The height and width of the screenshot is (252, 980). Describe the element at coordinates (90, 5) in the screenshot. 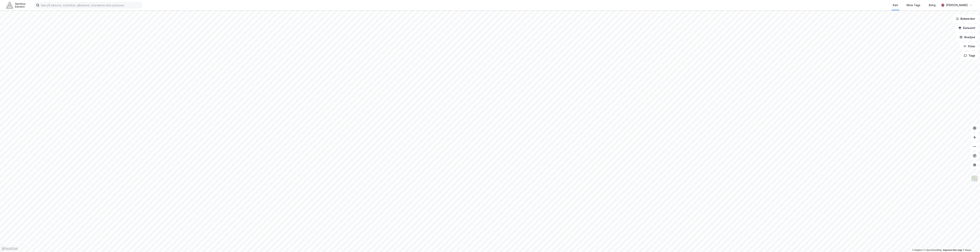

I see `input: Søk på adresse, matrikkel, gårdeiere, leietakere eller personer` at that location.